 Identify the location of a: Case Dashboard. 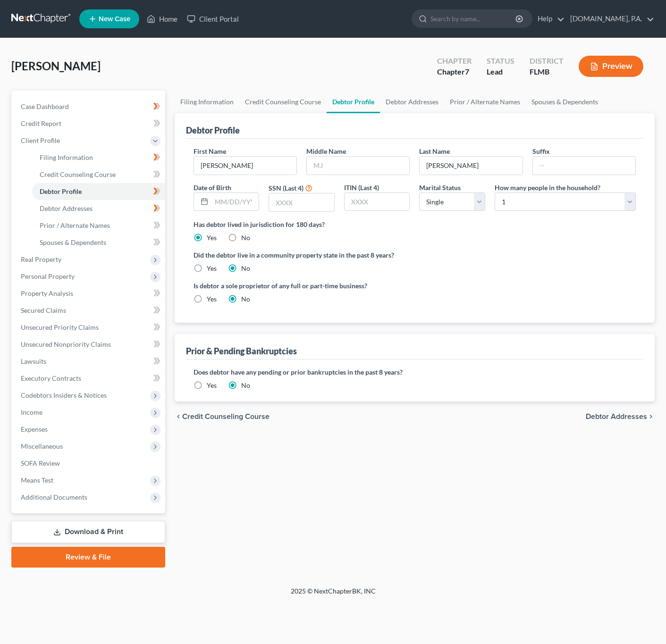
(89, 107).